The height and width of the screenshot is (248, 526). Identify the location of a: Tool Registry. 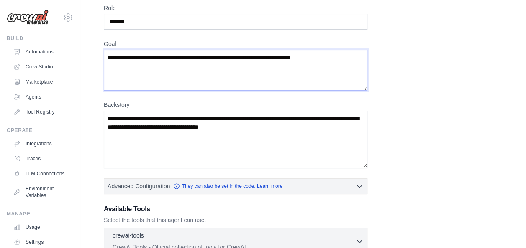
(41, 112).